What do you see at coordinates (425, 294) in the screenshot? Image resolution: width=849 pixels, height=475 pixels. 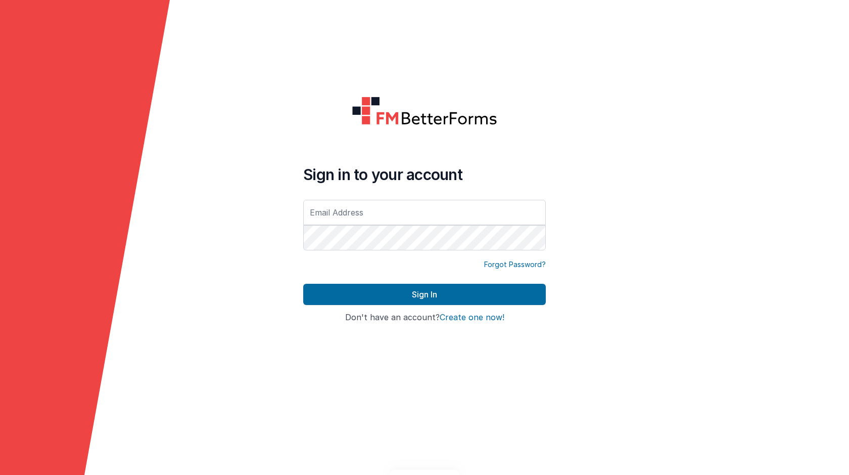 I see `button: Sign In` at bounding box center [425, 294].